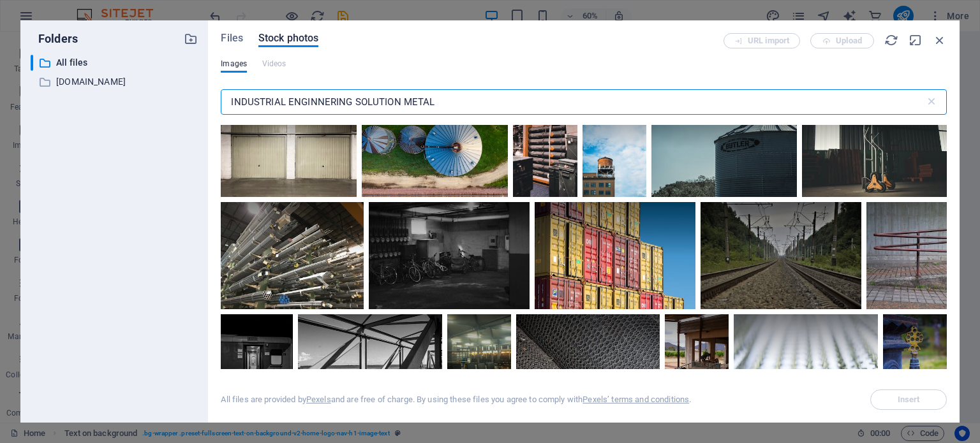  Describe the element at coordinates (288, 39) in the screenshot. I see `span: Stock photos` at that location.